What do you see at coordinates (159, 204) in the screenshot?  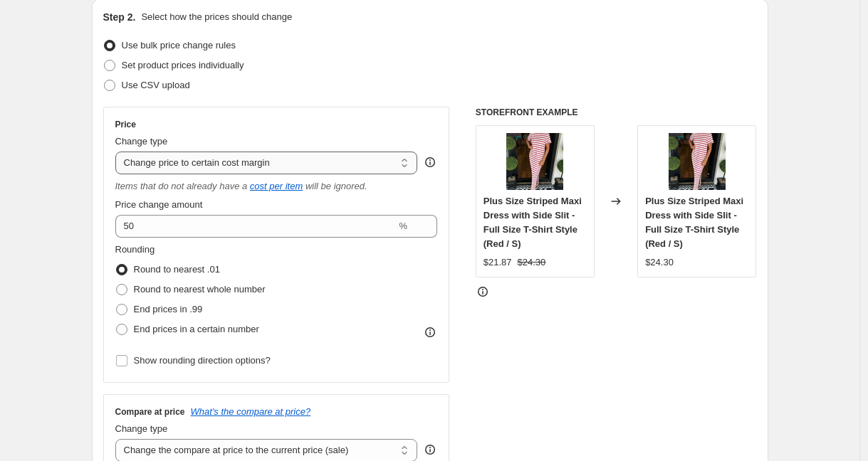 I see `span: Price change amount` at bounding box center [159, 204].